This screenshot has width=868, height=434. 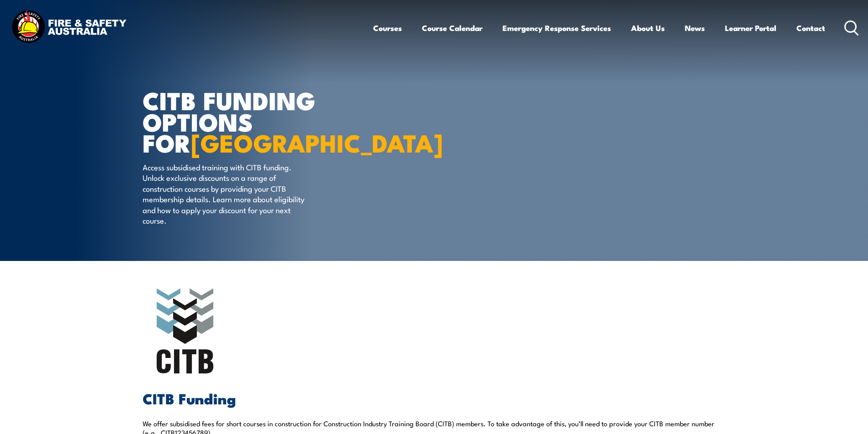 I want to click on a: News, so click(x=695, y=27).